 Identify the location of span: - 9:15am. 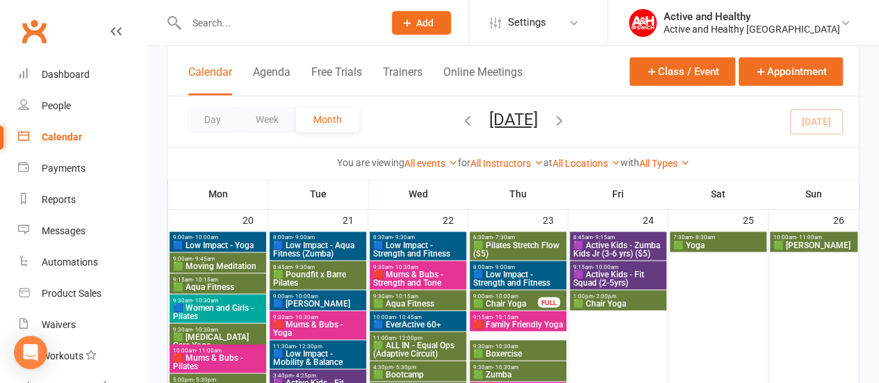
(604, 237).